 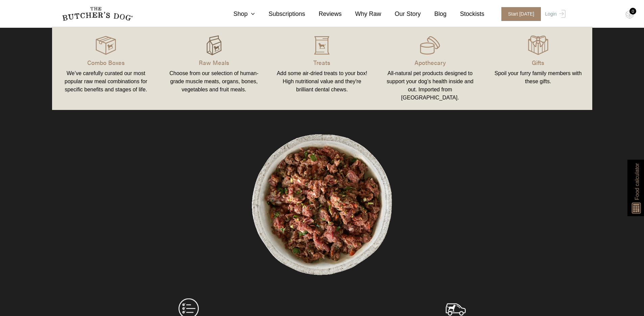 I want to click on p: Apothecary, so click(x=430, y=62).